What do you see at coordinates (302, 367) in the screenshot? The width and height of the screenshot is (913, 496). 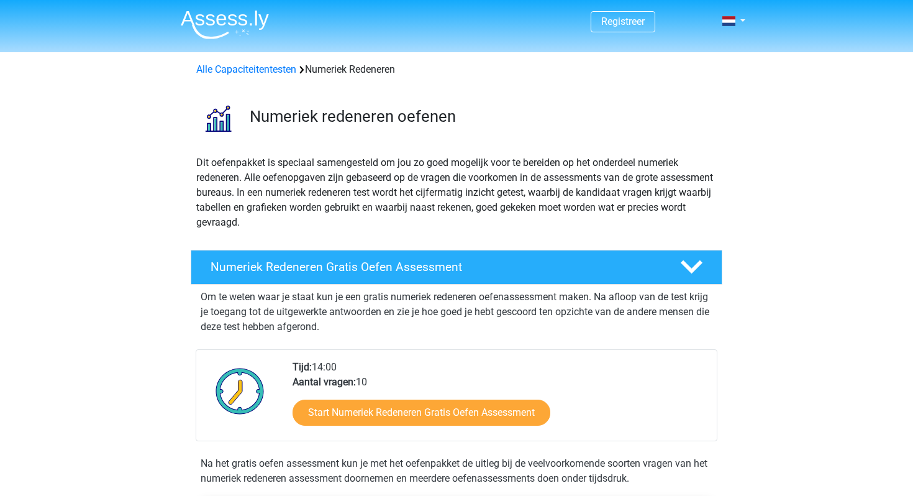 I see `b: Tijd:` at bounding box center [302, 367].